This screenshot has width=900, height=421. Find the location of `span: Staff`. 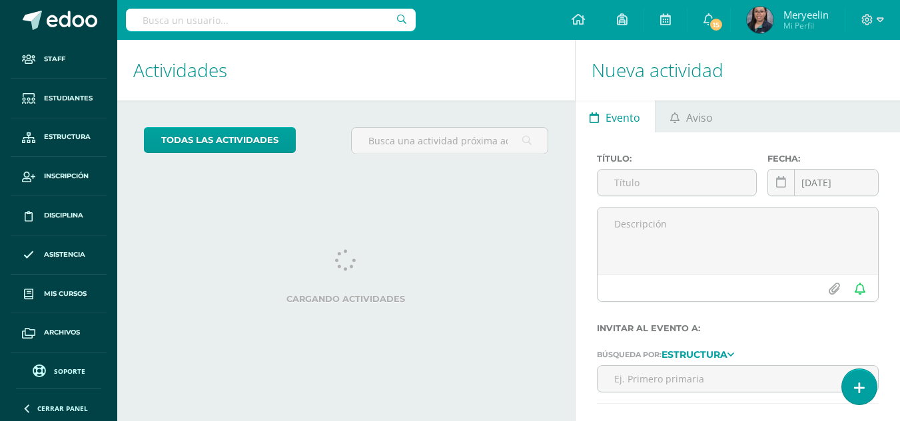

span: Staff is located at coordinates (55, 59).